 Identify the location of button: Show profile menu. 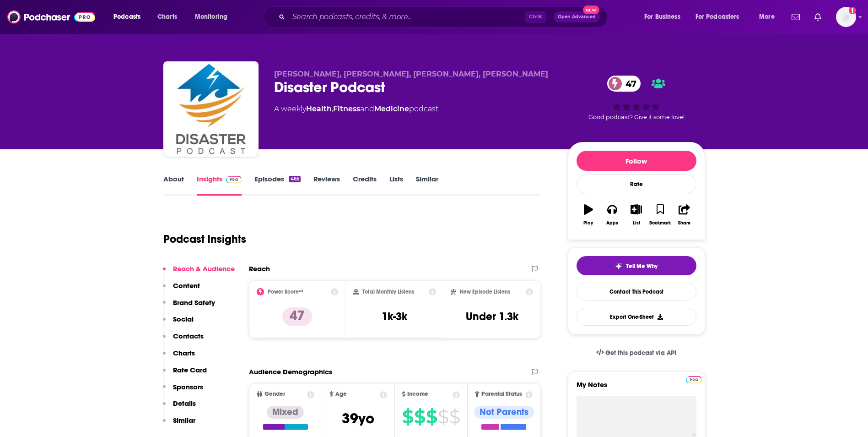
(846, 17).